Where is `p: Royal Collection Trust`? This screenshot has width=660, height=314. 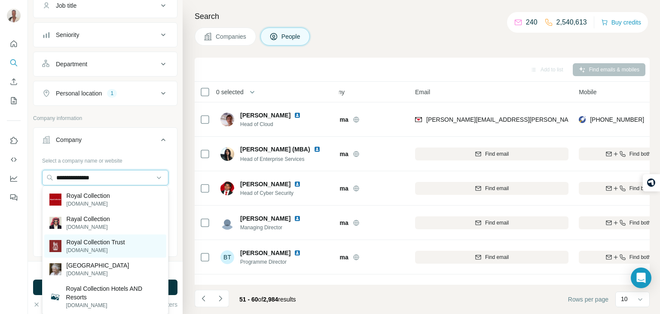 p: Royal Collection Trust is located at coordinates (96, 242).